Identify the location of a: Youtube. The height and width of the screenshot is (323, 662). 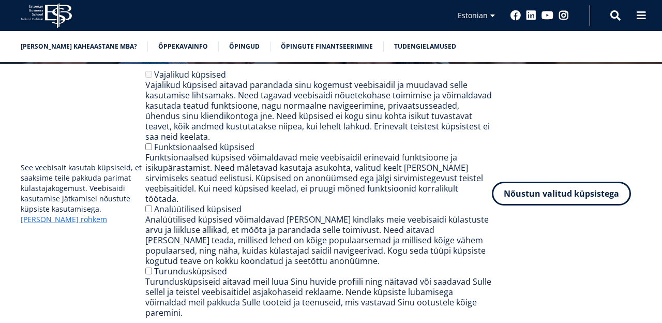
(547, 16).